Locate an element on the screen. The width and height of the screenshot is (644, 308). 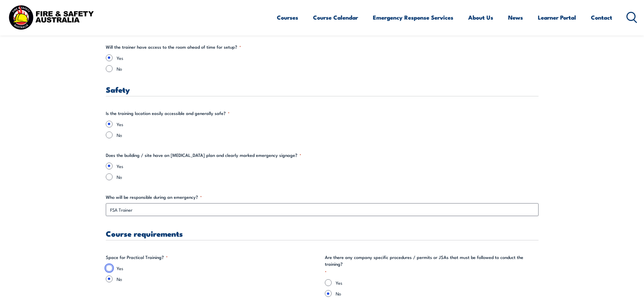
legend: Will the trainer have access to the room ahead of time for setup? is located at coordinates (173, 47).